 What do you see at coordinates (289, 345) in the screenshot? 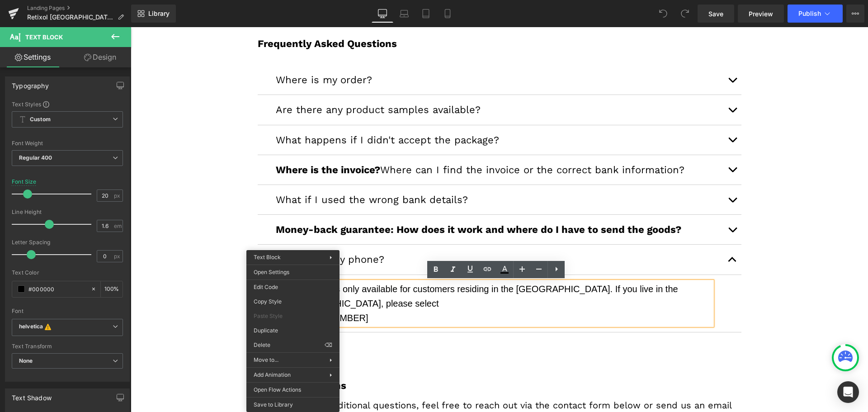
I see `span: Delete` at bounding box center [289, 345].